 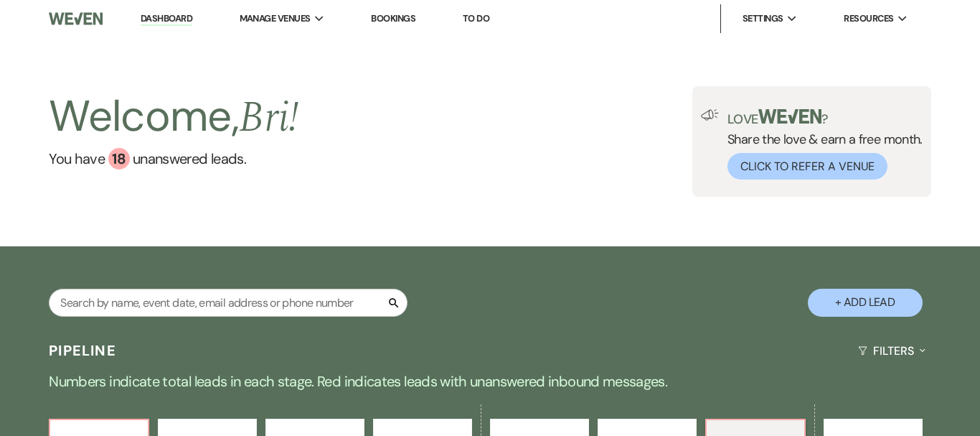 What do you see at coordinates (83, 350) in the screenshot?
I see `h3: Pipeline` at bounding box center [83, 350].